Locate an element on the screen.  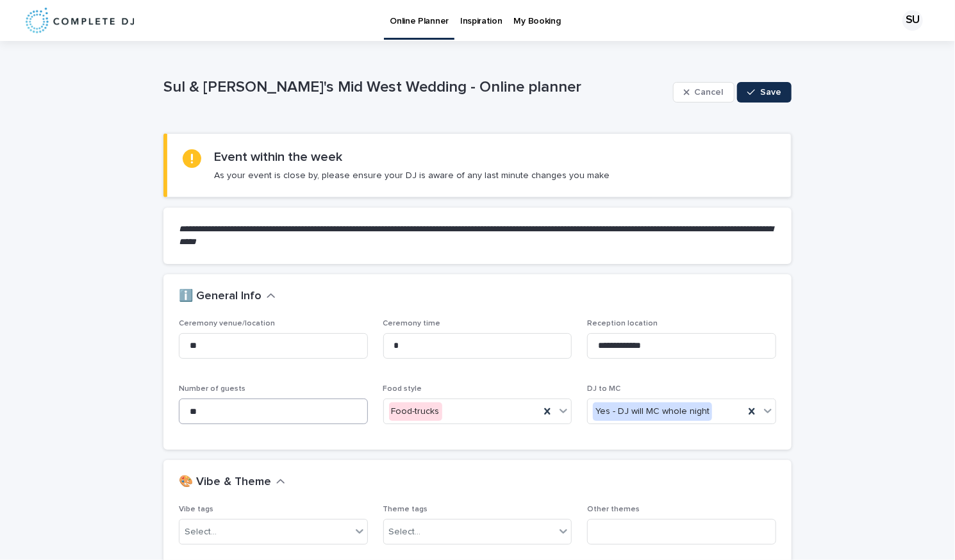
span: Ceremony venue/location is located at coordinates (227, 323).